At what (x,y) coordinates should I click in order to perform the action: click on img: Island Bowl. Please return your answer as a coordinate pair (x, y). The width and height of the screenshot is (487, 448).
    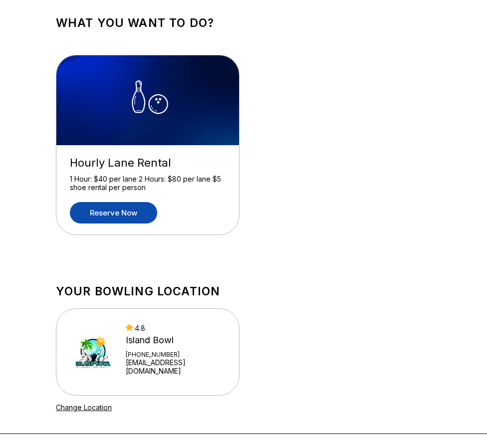
    Looking at the image, I should click on (93, 352).